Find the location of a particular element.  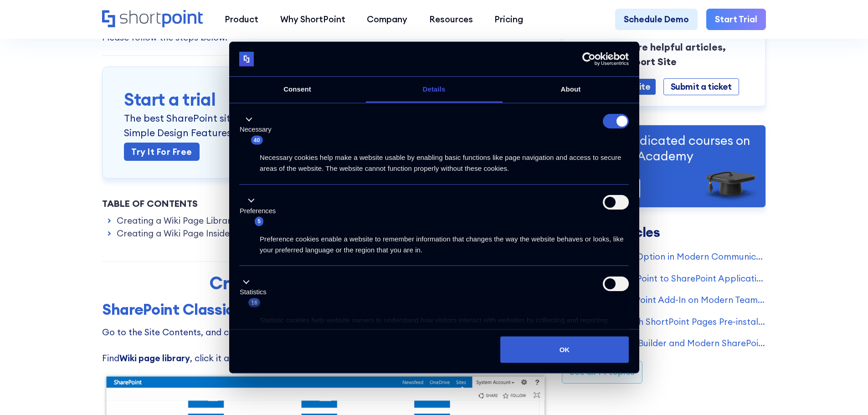

a: Creating a Wiki Page Inside a Library is located at coordinates (192, 233).